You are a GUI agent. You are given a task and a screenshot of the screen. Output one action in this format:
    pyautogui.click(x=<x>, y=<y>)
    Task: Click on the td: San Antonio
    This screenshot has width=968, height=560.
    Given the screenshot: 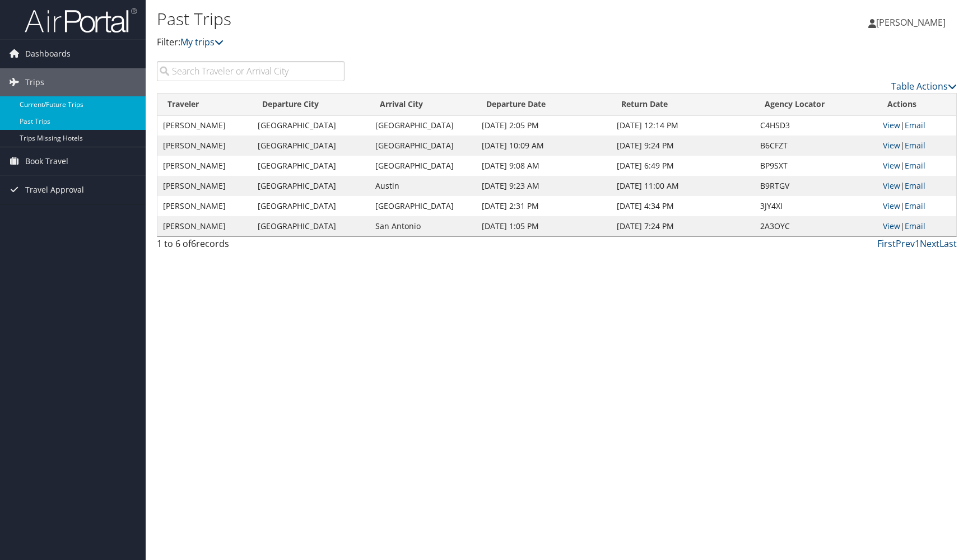 What is the action you would take?
    pyautogui.click(x=423, y=226)
    